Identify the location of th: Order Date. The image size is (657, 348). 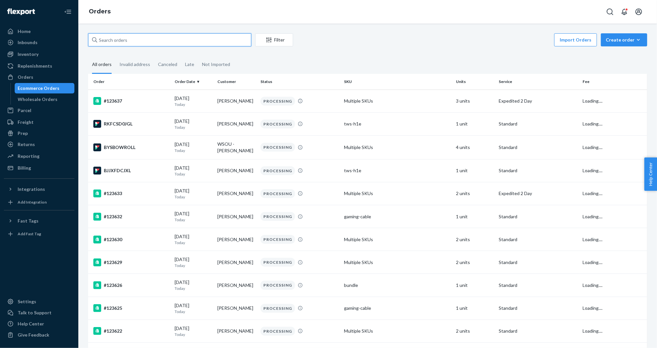
(193, 82).